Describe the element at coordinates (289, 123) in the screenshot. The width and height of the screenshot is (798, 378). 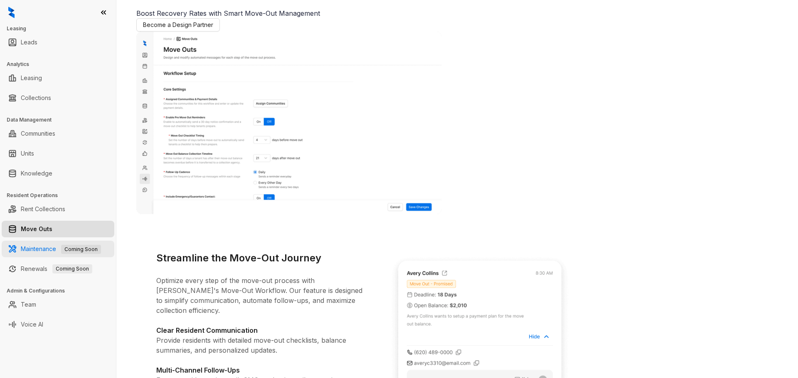
I see `img: Boost Recovery Rates with Smart Move-Out Management` at that location.